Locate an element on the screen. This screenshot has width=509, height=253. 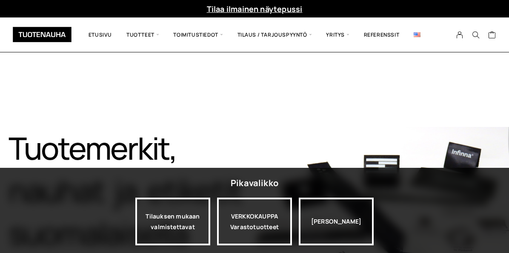
a: Referenssit is located at coordinates (382, 34).